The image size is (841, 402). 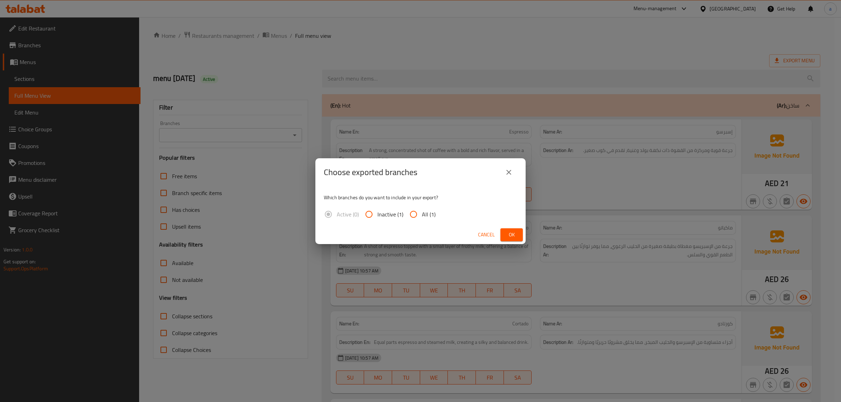 I want to click on span: Ok, so click(x=511, y=235).